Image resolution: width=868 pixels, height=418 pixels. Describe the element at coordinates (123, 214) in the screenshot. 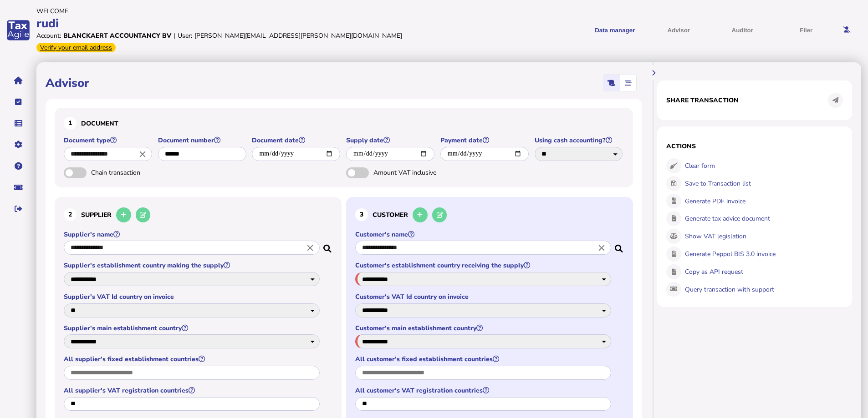

I see `button: Add a new supplier to the database` at that location.